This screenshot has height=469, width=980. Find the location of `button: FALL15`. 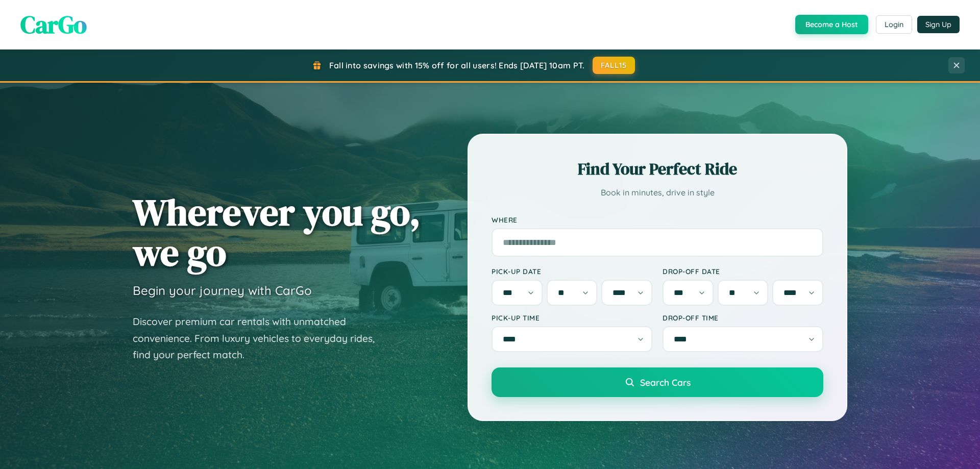

button: FALL15 is located at coordinates (614, 65).